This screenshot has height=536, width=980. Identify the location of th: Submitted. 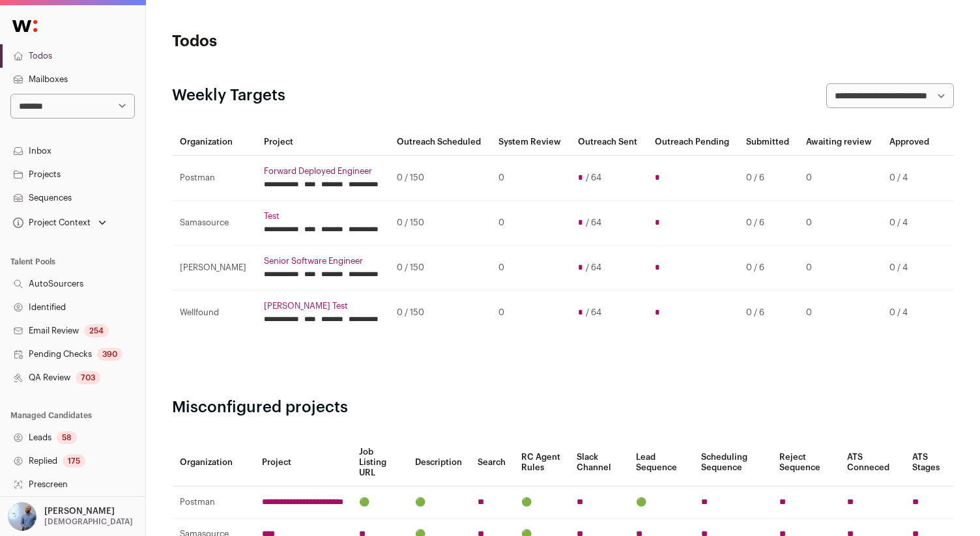
(768, 142).